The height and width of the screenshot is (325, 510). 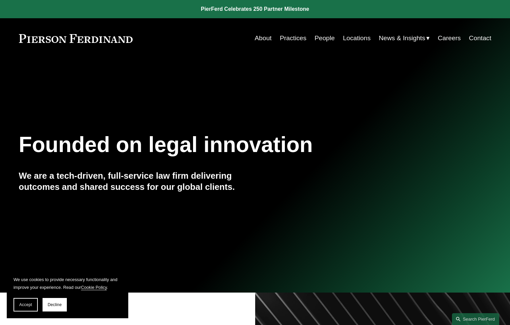 What do you see at coordinates (94, 287) in the screenshot?
I see `a: Cookie Policy` at bounding box center [94, 287].